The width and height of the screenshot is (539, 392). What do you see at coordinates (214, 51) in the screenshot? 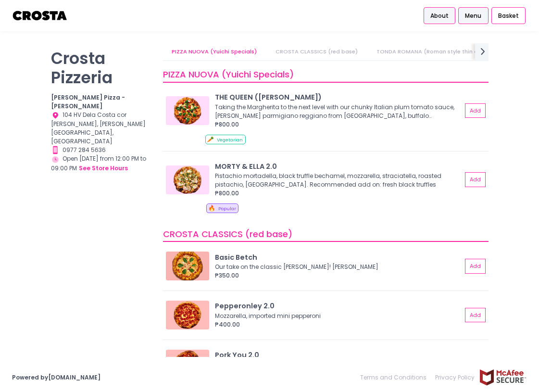
I see `a: PIZZA NUOVA (Yuichi Specials)` at bounding box center [214, 51].